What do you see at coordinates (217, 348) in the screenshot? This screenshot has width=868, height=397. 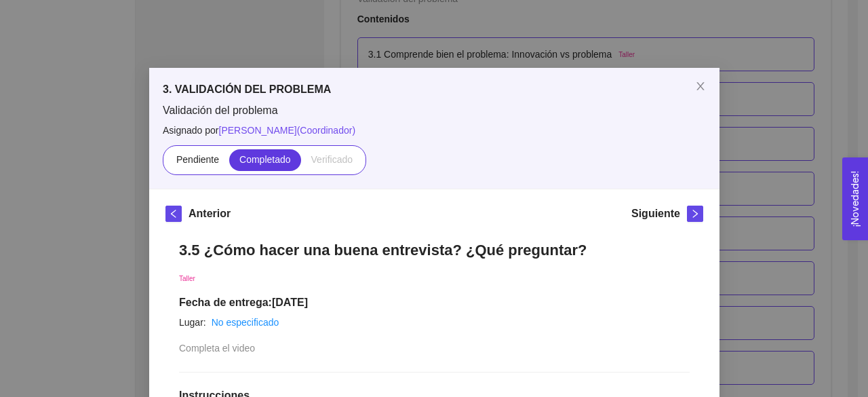 I see `span: Completa el video` at bounding box center [217, 348].